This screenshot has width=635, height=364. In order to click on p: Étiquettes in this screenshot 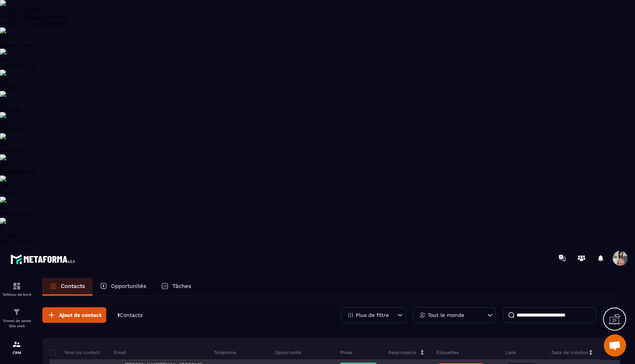, I will do `click(447, 353)`.